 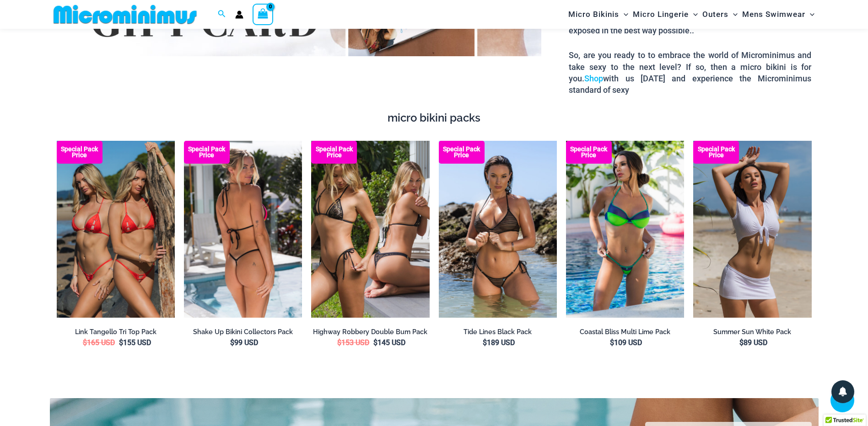 What do you see at coordinates (715, 14) in the screenshot?
I see `span: Outers` at bounding box center [715, 14].